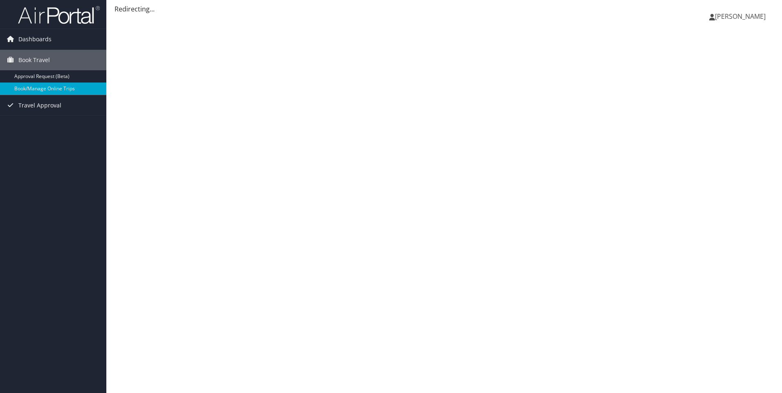 The height and width of the screenshot is (393, 782). What do you see at coordinates (59, 15) in the screenshot?
I see `img: airportal-logo.png` at bounding box center [59, 15].